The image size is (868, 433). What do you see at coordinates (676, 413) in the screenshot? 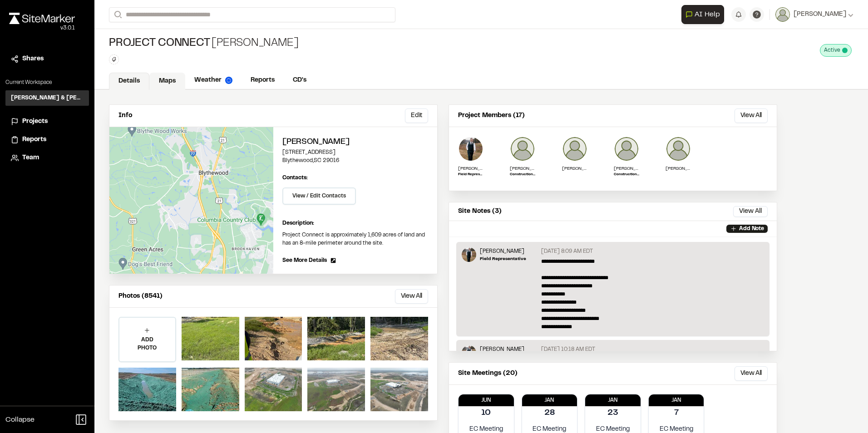
I see `p: 7` at bounding box center [676, 413].